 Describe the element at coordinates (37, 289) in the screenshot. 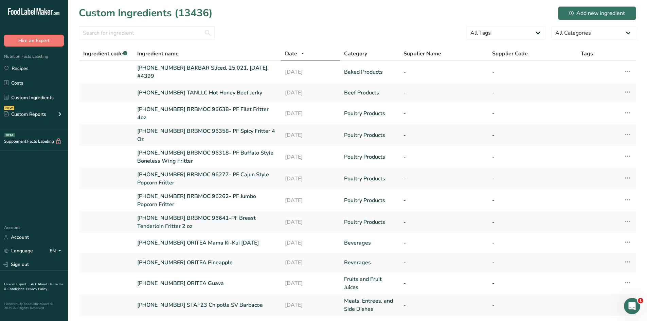

I see `a: Privacy Policy` at that location.